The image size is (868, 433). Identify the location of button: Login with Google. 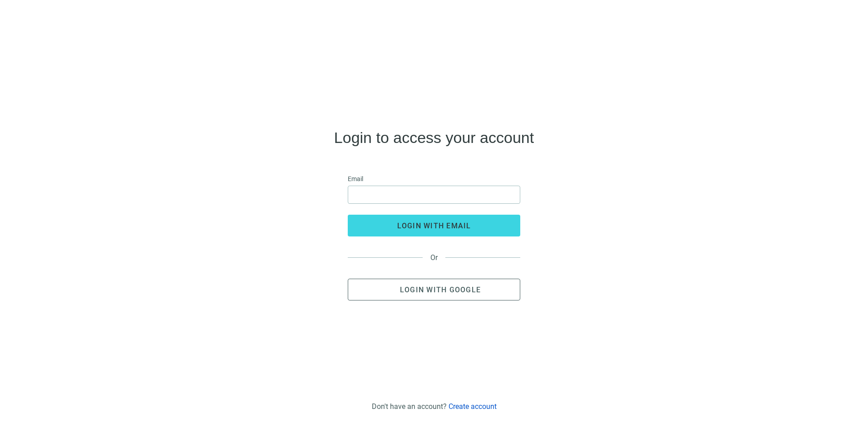
(434, 290).